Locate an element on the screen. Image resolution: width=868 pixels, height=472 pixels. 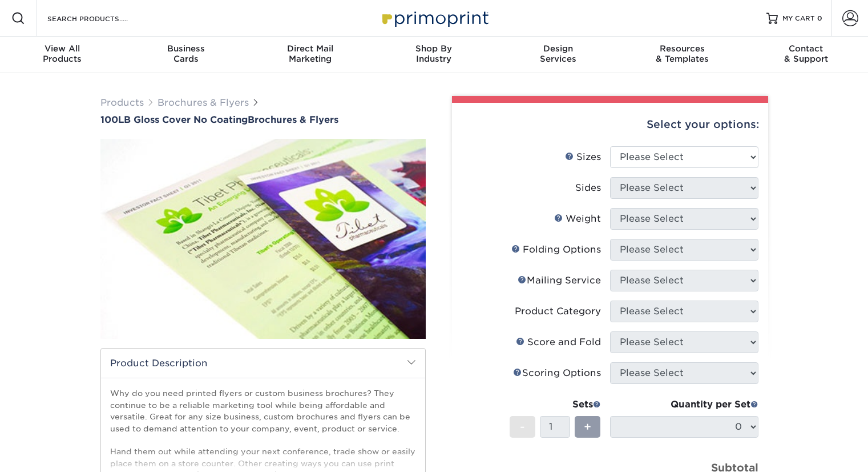
a: Products is located at coordinates (122, 102).